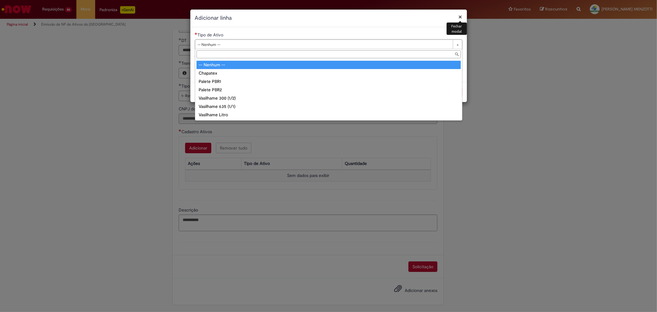 Image resolution: width=657 pixels, height=312 pixels. What do you see at coordinates (329, 65) in the screenshot?
I see `div: -- Nenhum --` at bounding box center [329, 65].